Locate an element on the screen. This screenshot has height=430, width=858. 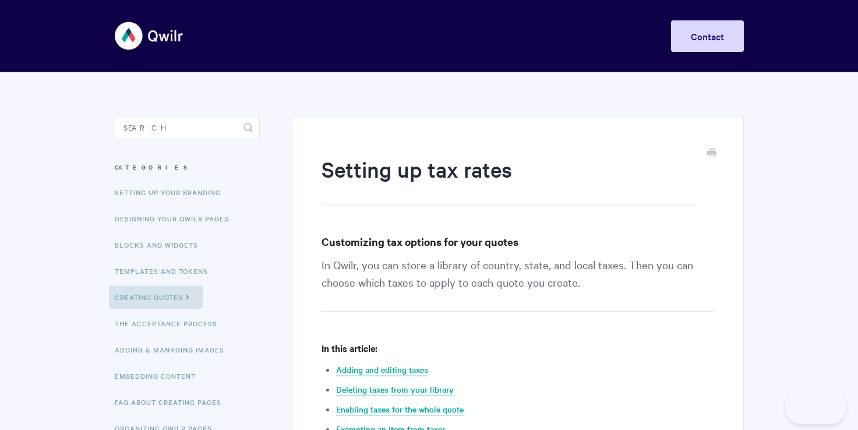
a: Creating Quotes is located at coordinates (155, 297).